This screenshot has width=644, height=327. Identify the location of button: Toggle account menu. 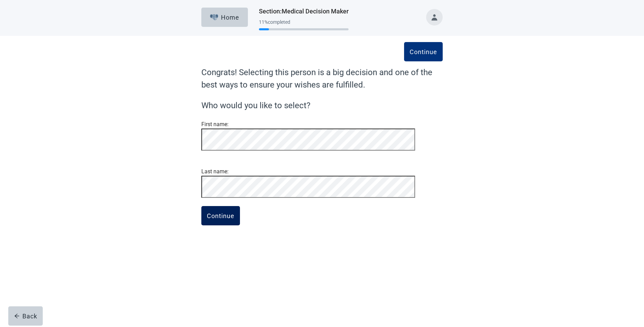
(434, 17).